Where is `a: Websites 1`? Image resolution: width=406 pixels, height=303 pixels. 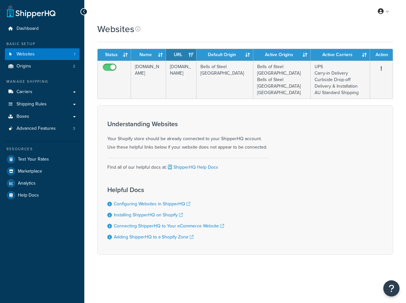 a: Websites 1 is located at coordinates (42, 54).